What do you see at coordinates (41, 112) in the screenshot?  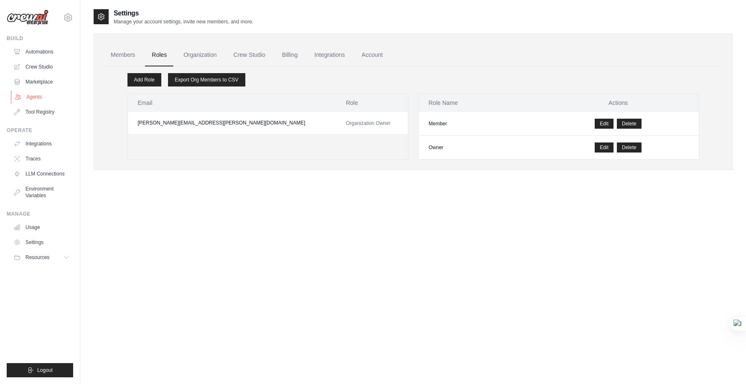 I see `a: Tool Registry` at bounding box center [41, 112].